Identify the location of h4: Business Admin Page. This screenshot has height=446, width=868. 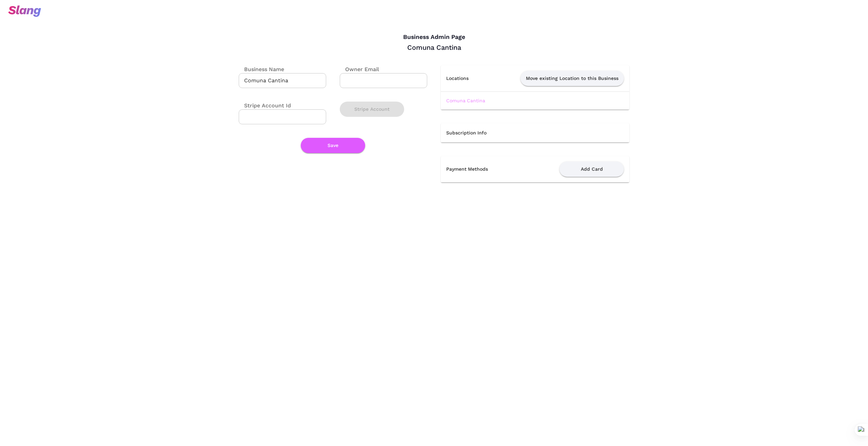
(434, 38).